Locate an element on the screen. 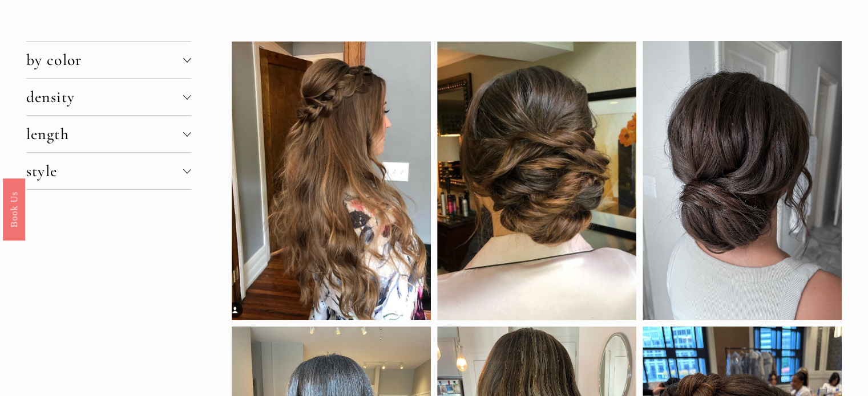 The width and height of the screenshot is (868, 396). button: by color is located at coordinates (108, 60).